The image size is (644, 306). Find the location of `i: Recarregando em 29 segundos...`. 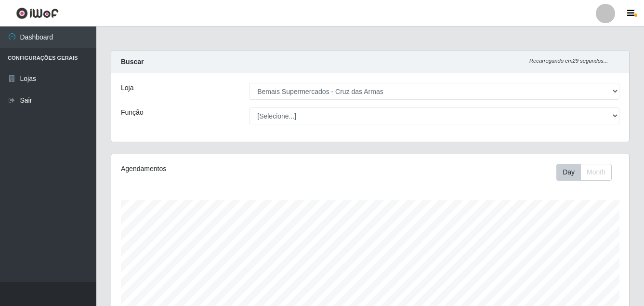

i: Recarregando em 29 segundos... is located at coordinates (568, 61).